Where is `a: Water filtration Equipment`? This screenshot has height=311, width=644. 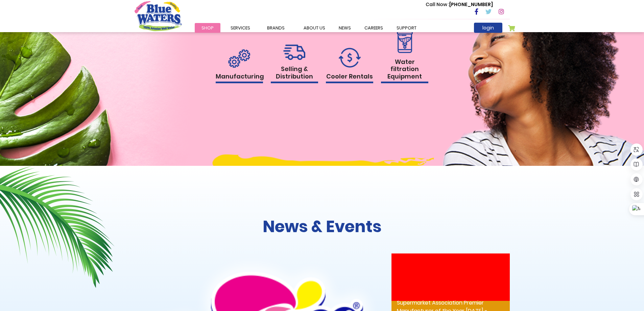
a: Water filtration Equipment is located at coordinates (405, 57).